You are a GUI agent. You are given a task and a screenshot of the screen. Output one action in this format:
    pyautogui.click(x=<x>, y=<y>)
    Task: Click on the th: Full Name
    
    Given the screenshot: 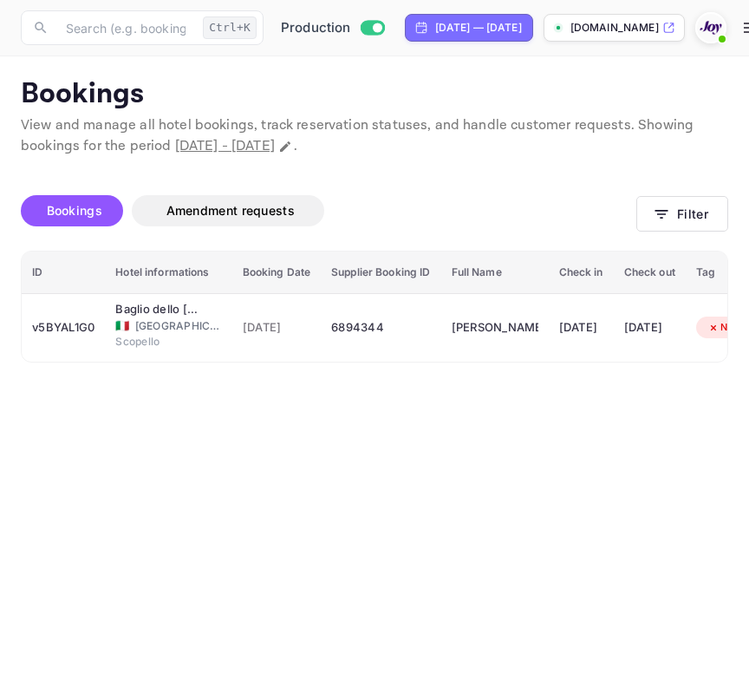 What is the action you would take?
    pyautogui.click(x=495, y=272)
    